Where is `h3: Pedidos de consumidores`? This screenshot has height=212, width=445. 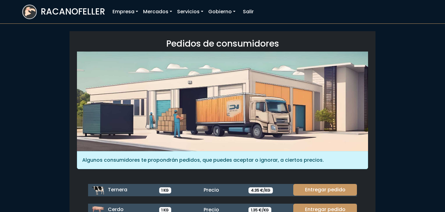
h3: Pedidos de consumidores is located at coordinates (222, 44).